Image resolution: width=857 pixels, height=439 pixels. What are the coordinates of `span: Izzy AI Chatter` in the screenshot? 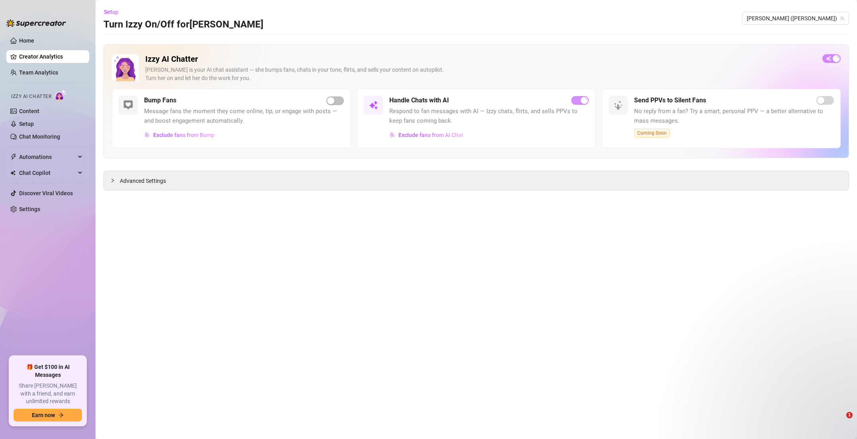 It's located at (31, 96).